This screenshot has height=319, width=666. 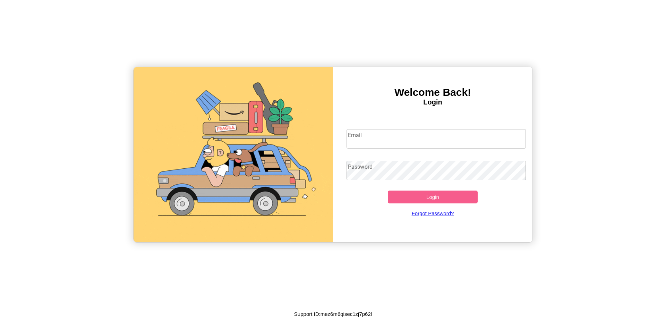 What do you see at coordinates (433, 102) in the screenshot?
I see `h4: Login` at bounding box center [433, 102].